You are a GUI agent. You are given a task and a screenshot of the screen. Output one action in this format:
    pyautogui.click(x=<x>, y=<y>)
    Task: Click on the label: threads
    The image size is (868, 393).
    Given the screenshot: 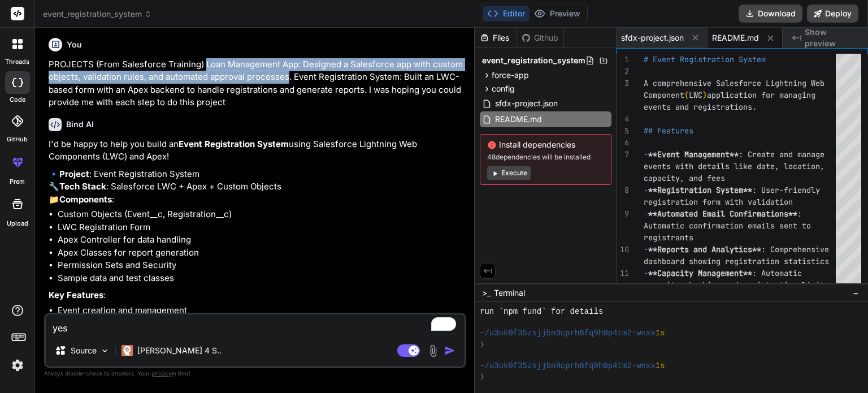 What is the action you would take?
    pyautogui.click(x=17, y=62)
    